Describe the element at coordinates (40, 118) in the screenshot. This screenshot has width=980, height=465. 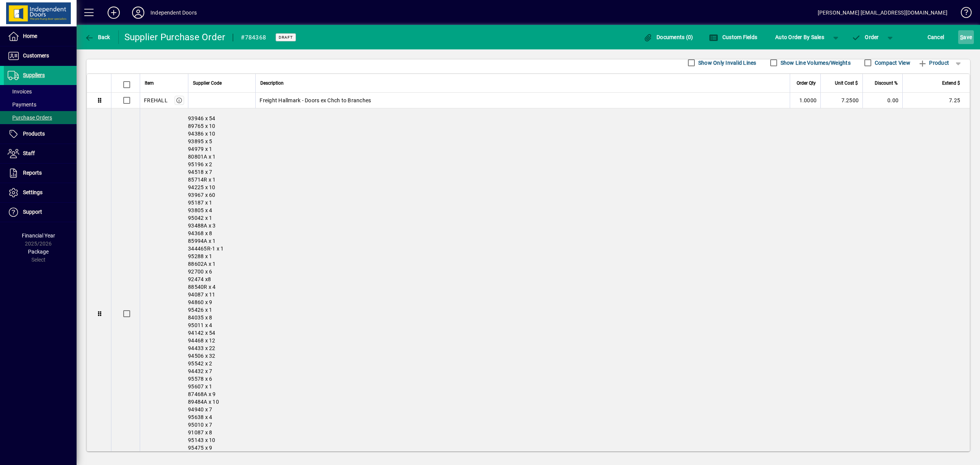
I see `a: Purchase Orders` at that location.